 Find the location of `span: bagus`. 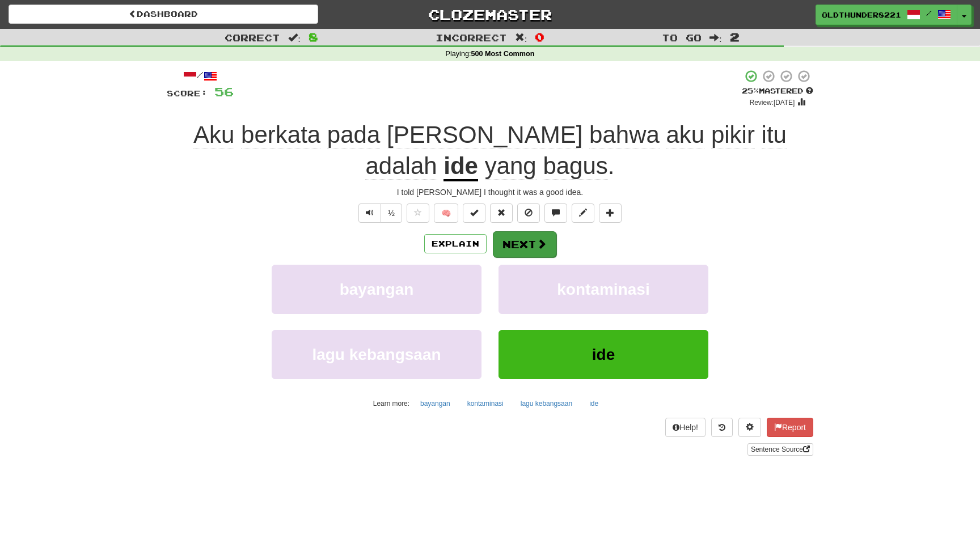

span: bagus is located at coordinates (575, 166).